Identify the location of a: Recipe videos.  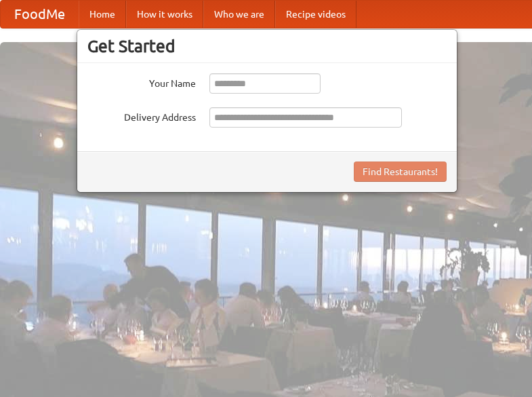
(316, 14).